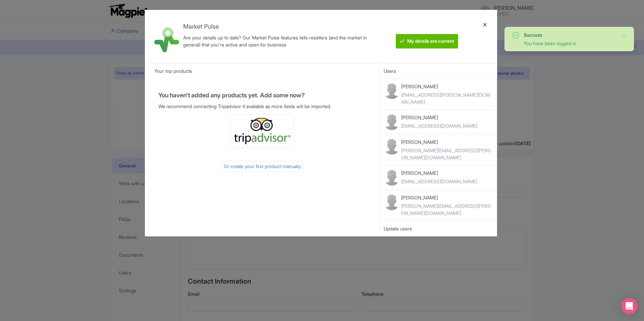 This screenshot has width=644, height=321. I want to click on p: We recommend connecting Tripadvisor if available as more fields will be imported., so click(262, 106).